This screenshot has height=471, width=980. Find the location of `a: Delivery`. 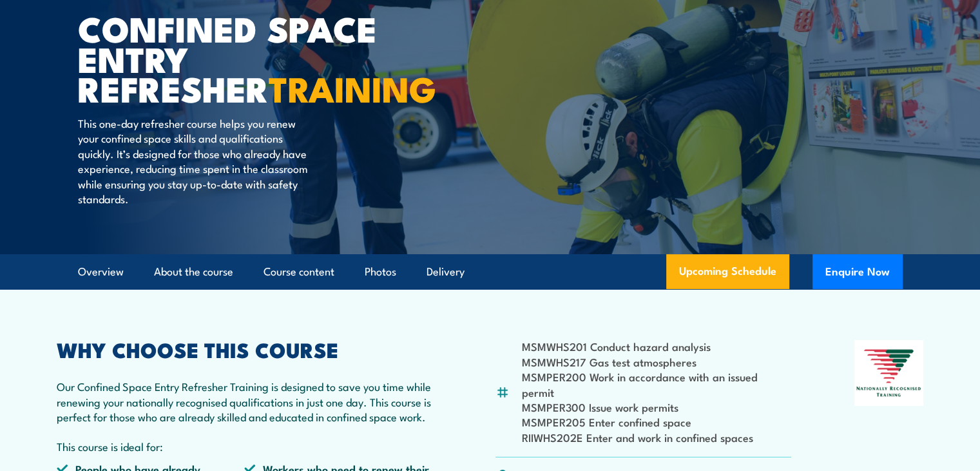

a: Delivery is located at coordinates (445, 271).